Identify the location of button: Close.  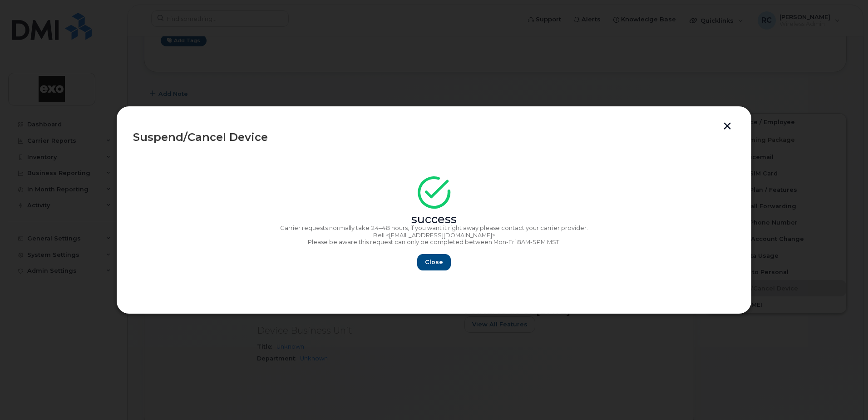
(434, 262).